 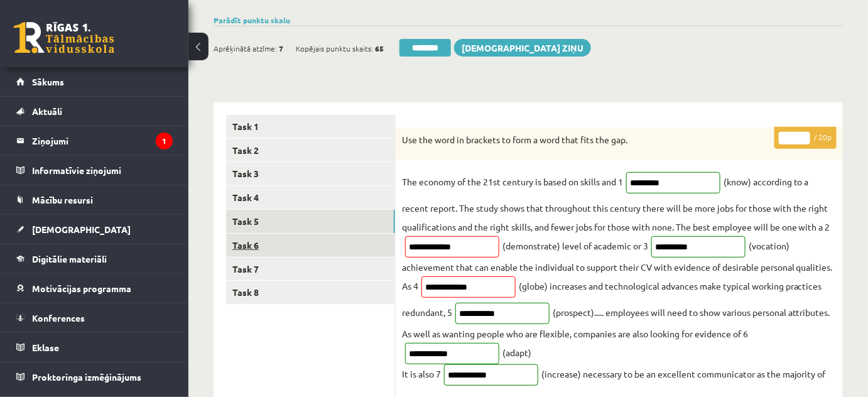 What do you see at coordinates (46, 348) in the screenshot?
I see `span: Eklase` at bounding box center [46, 348].